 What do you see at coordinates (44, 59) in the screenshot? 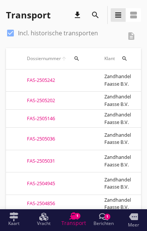
I see `span: Dossiernummer` at bounding box center [44, 59].